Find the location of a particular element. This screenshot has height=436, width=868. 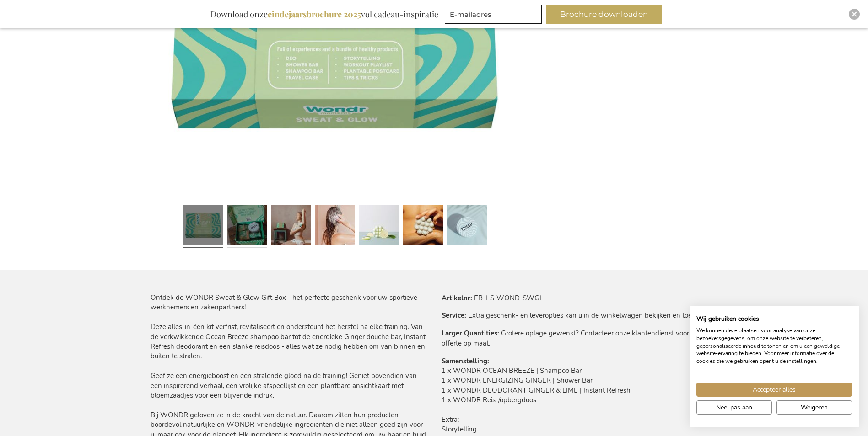

div: Close is located at coordinates (855, 14).